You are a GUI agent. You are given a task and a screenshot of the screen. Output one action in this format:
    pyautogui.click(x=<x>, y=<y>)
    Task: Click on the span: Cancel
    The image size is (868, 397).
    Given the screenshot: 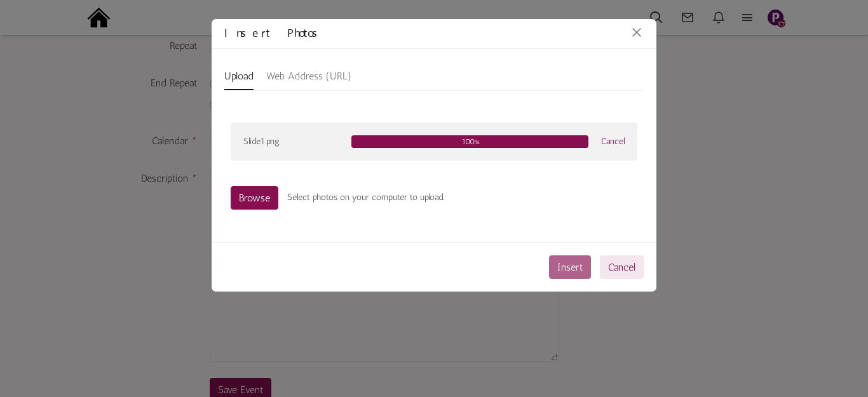 What is the action you would take?
    pyautogui.click(x=612, y=141)
    